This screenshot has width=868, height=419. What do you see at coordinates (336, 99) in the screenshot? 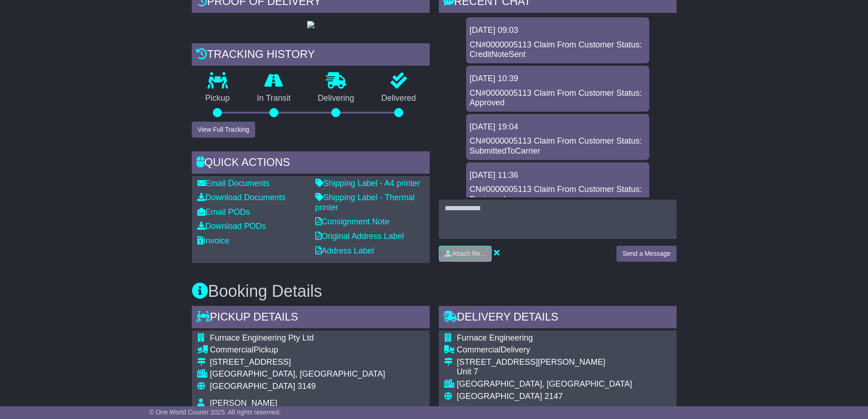
I see `p: Delivering` at bounding box center [336, 99].